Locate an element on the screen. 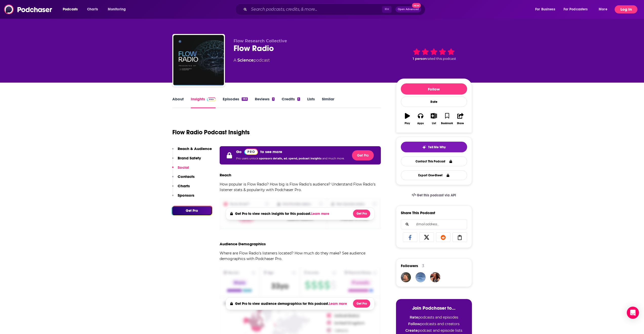 This screenshot has height=334, width=644. span: Get this podcast via API is located at coordinates (436, 195).